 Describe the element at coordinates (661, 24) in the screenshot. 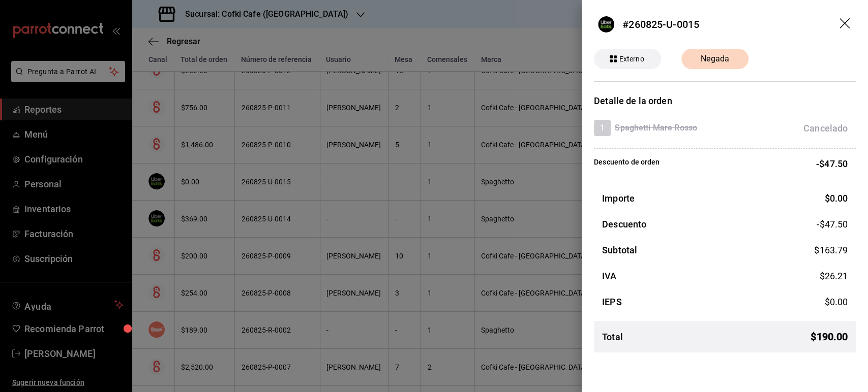

I see `div: #260825-U-0015` at that location.